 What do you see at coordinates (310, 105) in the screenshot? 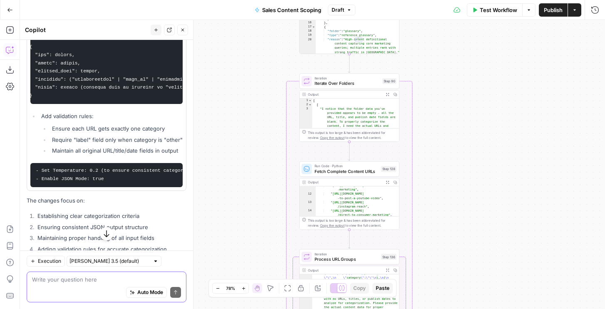
I see `span: Toggle code folding, rows 2 through 4` at bounding box center [310, 105].